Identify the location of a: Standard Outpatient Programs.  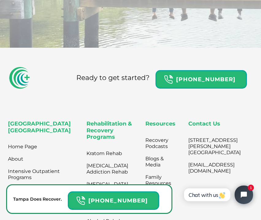
(39, 193).